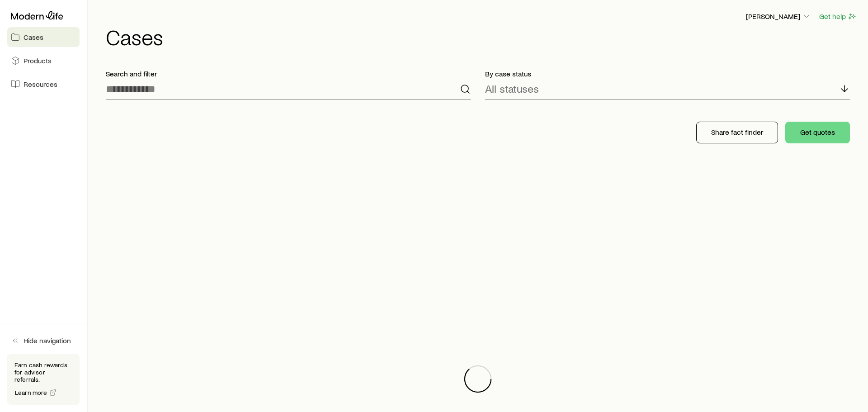 The image size is (868, 412). What do you see at coordinates (31, 393) in the screenshot?
I see `span: Learn more` at bounding box center [31, 393].